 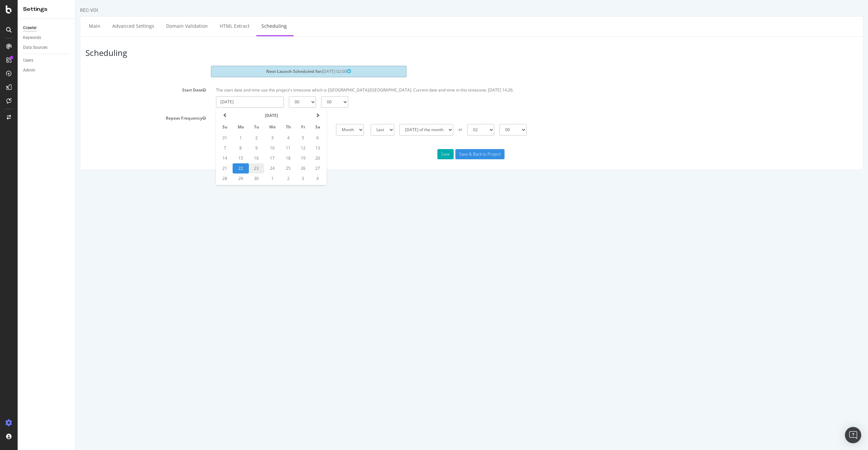 I want to click on td: 9, so click(x=181, y=148).